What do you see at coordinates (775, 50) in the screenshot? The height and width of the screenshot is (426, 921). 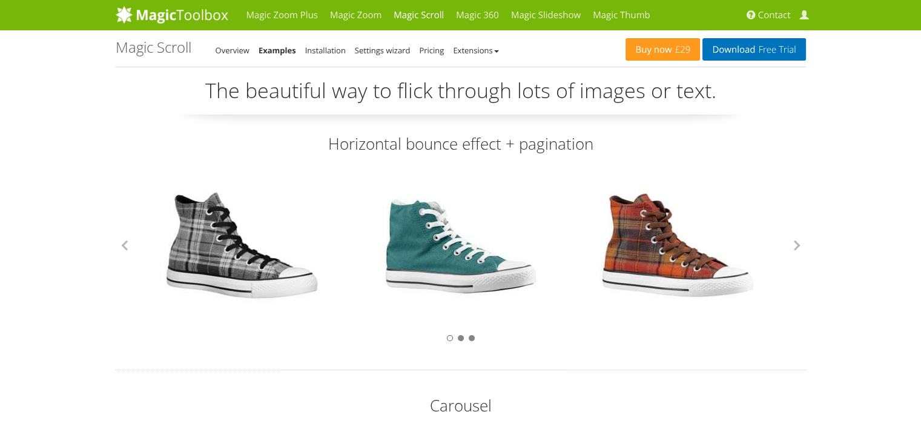 I see `span: Free Trial` at bounding box center [775, 50].